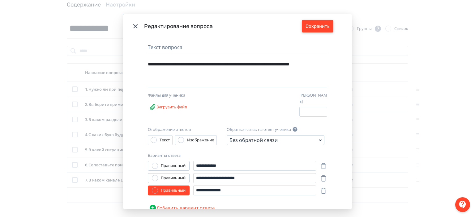 This screenshot has height=217, width=475. What do you see at coordinates (259, 130) in the screenshot?
I see `label: Обратная связь на ответ ученика` at bounding box center [259, 130].